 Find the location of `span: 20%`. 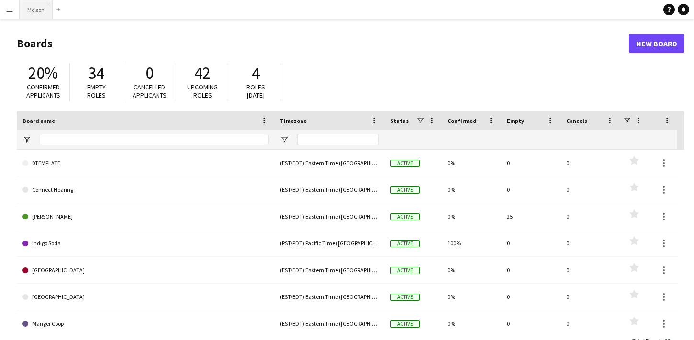

span: 20% is located at coordinates (43, 73).